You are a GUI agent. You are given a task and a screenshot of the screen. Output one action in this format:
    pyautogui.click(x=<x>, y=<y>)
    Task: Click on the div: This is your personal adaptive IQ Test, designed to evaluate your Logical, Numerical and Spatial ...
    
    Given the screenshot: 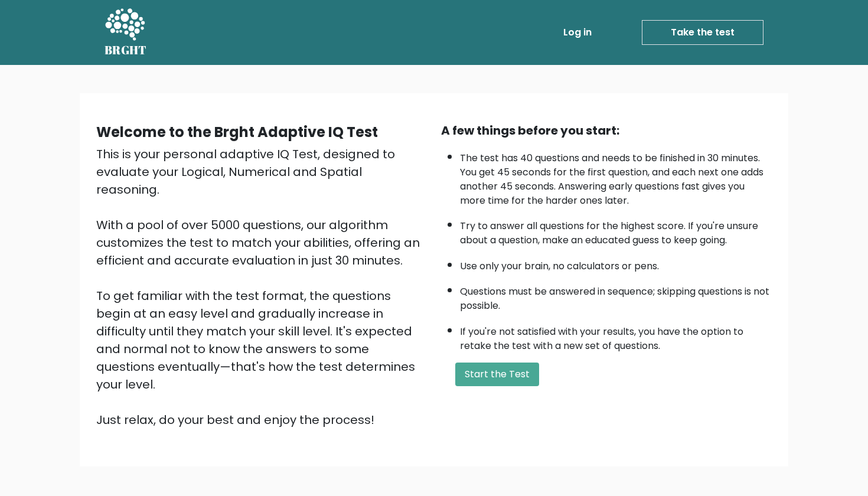 What is the action you would take?
    pyautogui.click(x=261, y=287)
    